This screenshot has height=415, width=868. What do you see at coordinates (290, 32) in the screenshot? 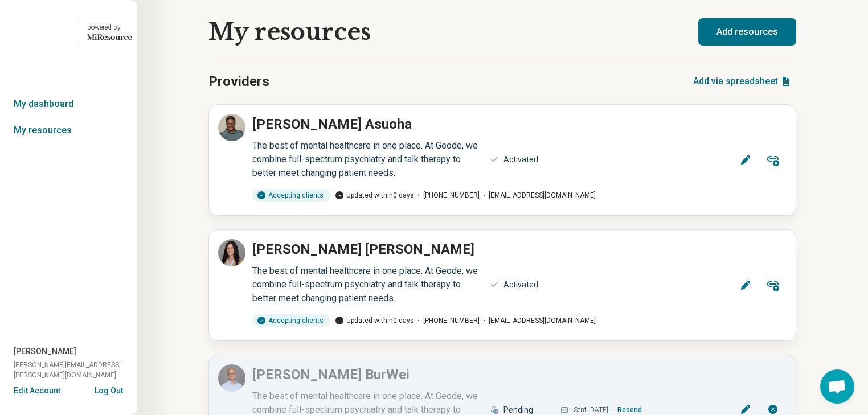
I see `h1: My resources` at bounding box center [290, 32].